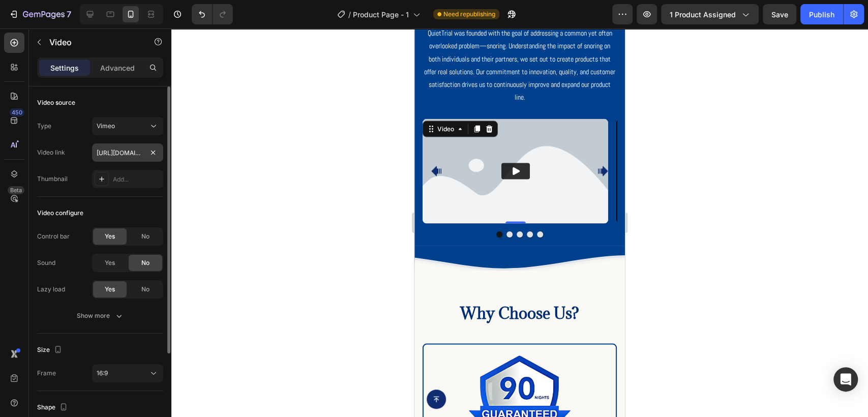  What do you see at coordinates (52, 179) in the screenshot?
I see `div: Thumbnail` at bounding box center [52, 179].